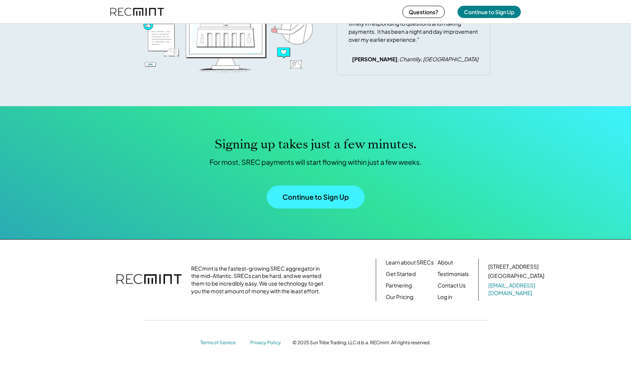 The height and width of the screenshot is (368, 631). What do you see at coordinates (453, 274) in the screenshot?
I see `a: Testimonials` at bounding box center [453, 274].